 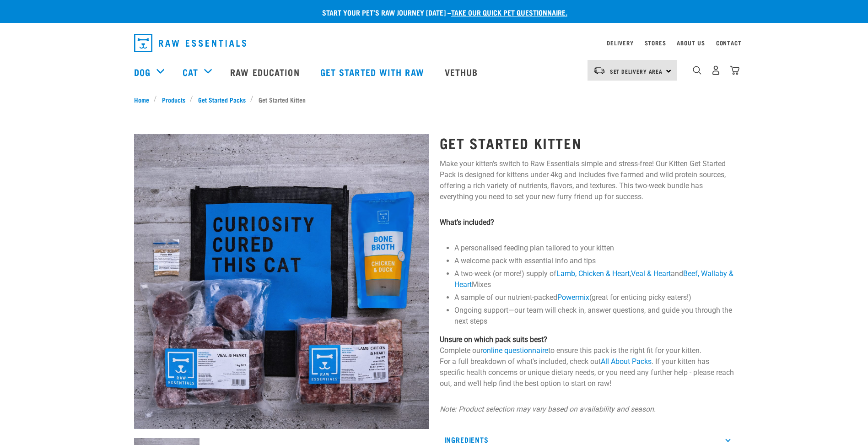 I want to click on nav: dropdown navigation, so click(x=434, y=43).